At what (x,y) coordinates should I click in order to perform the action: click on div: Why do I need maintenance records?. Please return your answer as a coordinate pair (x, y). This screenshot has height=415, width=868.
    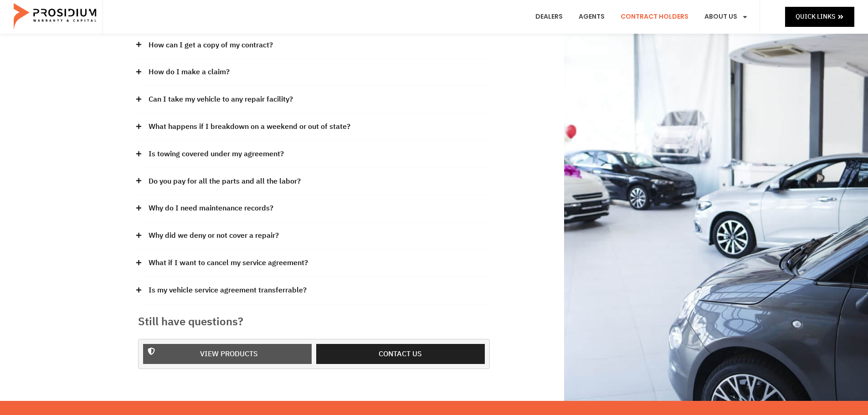
    Looking at the image, I should click on (314, 209).